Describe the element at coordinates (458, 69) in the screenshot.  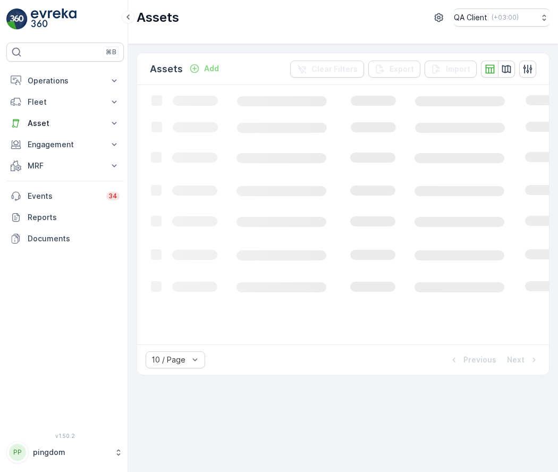
I see `p: Import` at that location.